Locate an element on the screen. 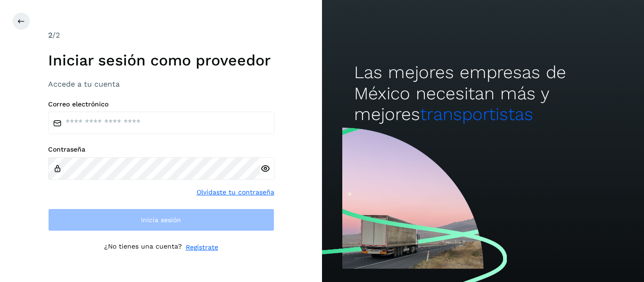 The image size is (644, 282). span: transportistas is located at coordinates (476, 114).